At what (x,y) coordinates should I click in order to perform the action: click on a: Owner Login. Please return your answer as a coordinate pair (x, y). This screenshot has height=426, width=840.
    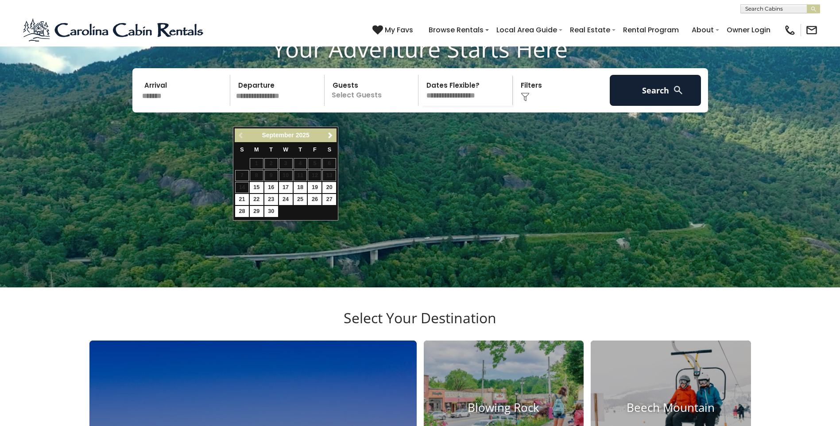
    Looking at the image, I should click on (749, 30).